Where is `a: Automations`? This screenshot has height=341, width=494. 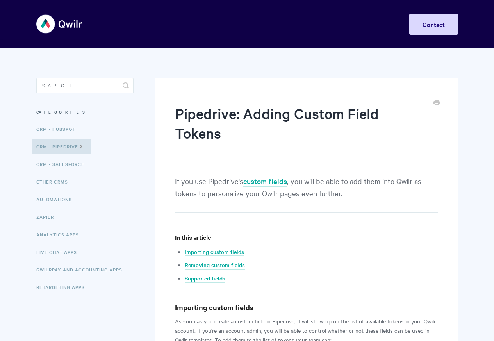
a: Automations is located at coordinates (57, 199).